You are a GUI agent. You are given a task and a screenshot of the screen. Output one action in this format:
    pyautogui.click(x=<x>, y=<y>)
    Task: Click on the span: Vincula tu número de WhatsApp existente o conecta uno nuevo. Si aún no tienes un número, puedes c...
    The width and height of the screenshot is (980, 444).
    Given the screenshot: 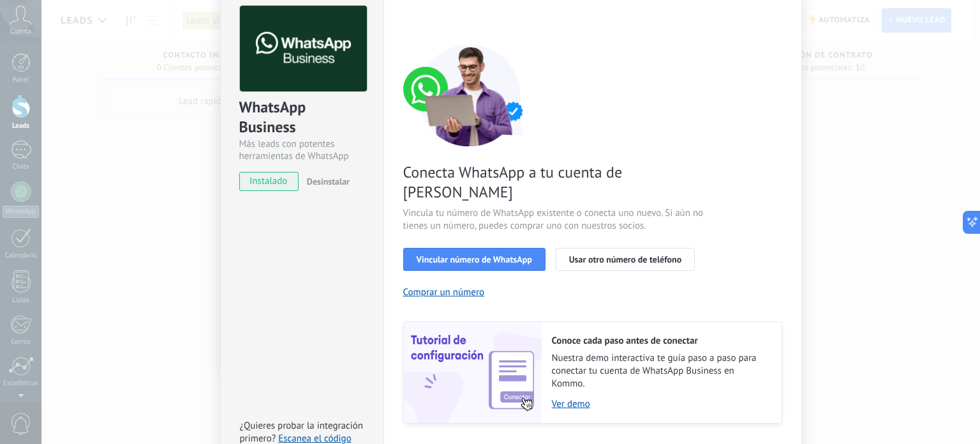 What is the action you would take?
    pyautogui.click(x=555, y=220)
    